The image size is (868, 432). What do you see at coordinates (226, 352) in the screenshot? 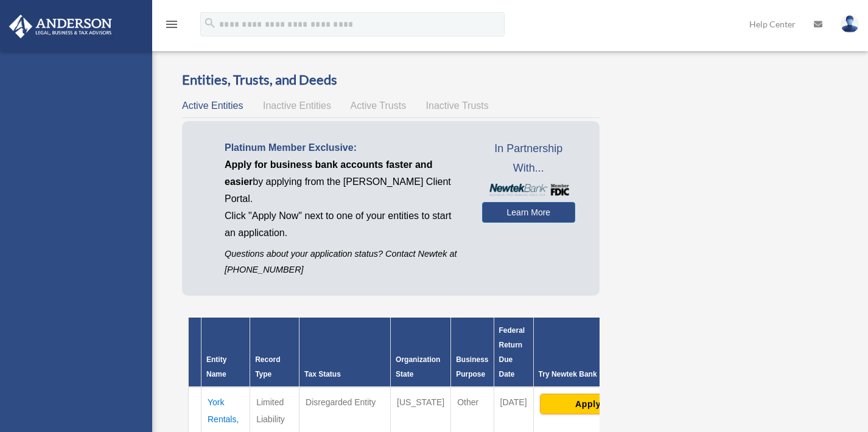
I see `th: Entity Name` at bounding box center [226, 352].